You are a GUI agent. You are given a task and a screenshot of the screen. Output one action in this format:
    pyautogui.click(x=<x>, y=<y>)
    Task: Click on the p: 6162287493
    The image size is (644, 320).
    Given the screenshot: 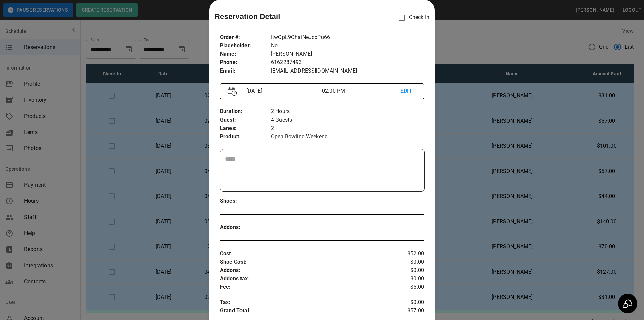 What is the action you would take?
    pyautogui.click(x=347, y=63)
    